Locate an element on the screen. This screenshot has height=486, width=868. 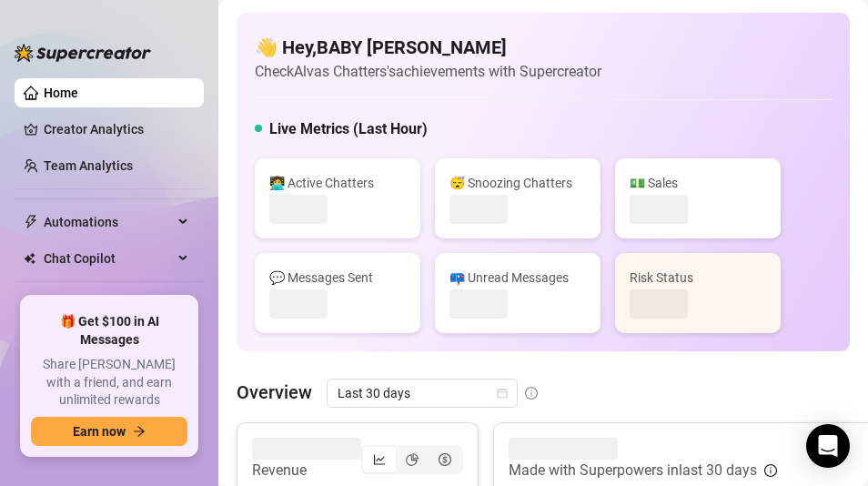
span: Automations is located at coordinates (108, 222).